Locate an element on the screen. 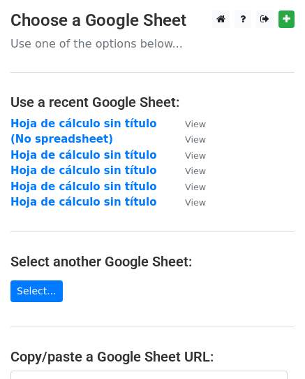 The image size is (305, 379). strong: (No spreadsheet) is located at coordinates (61, 139).